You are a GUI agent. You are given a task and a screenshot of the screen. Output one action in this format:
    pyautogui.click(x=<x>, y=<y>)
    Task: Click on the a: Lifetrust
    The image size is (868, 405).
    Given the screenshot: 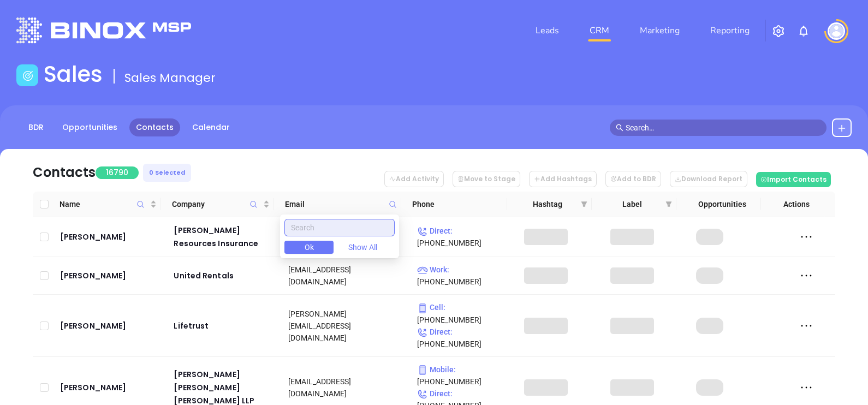 What is the action you would take?
    pyautogui.click(x=223, y=326)
    